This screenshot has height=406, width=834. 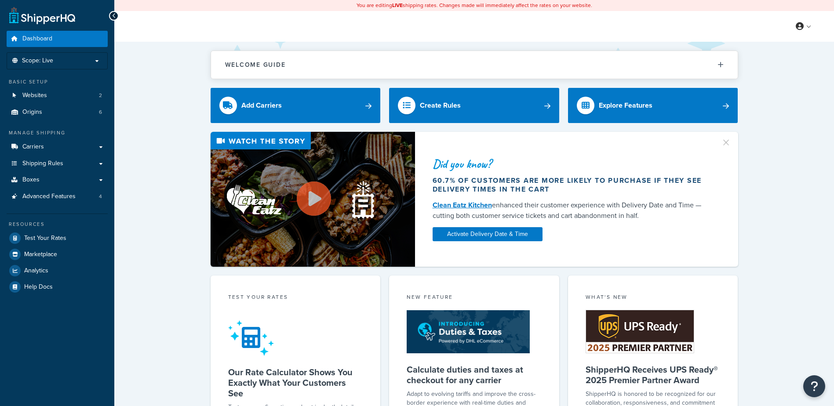 I want to click on a: Add Carriers, so click(x=295, y=106).